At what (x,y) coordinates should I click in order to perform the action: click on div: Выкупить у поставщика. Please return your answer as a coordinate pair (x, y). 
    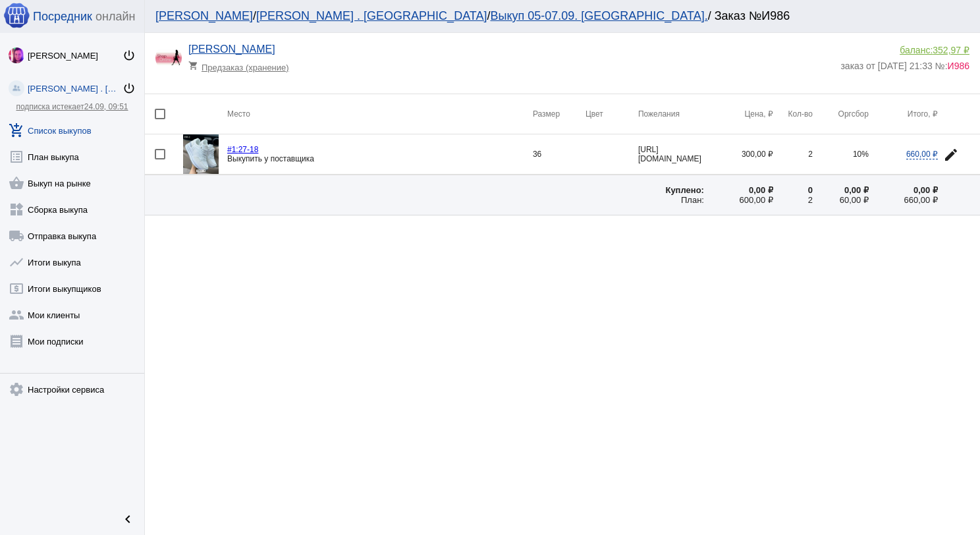
    Looking at the image, I should click on (380, 159).